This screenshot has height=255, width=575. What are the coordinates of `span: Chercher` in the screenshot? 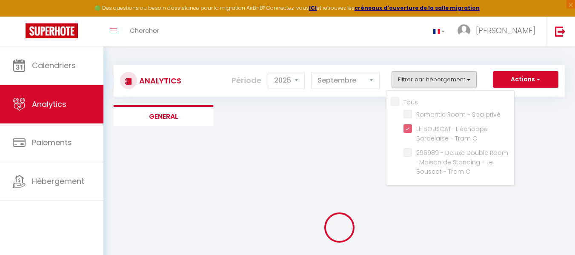 It's located at (144, 30).